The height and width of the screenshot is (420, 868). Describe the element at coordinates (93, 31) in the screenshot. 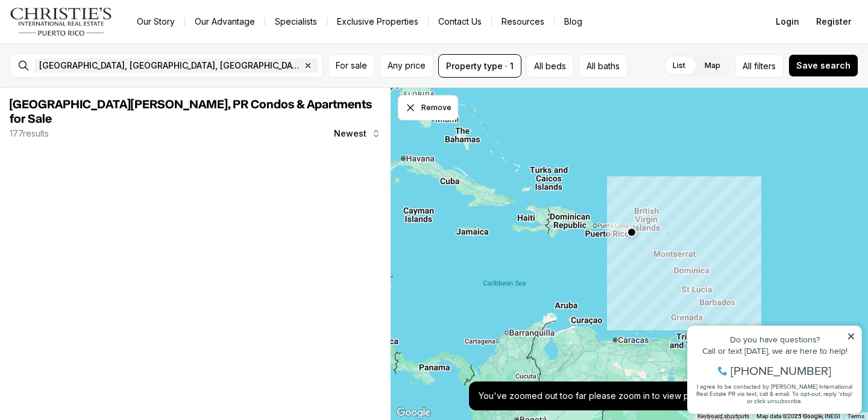

I see `div: Do you have questions?` at that location.